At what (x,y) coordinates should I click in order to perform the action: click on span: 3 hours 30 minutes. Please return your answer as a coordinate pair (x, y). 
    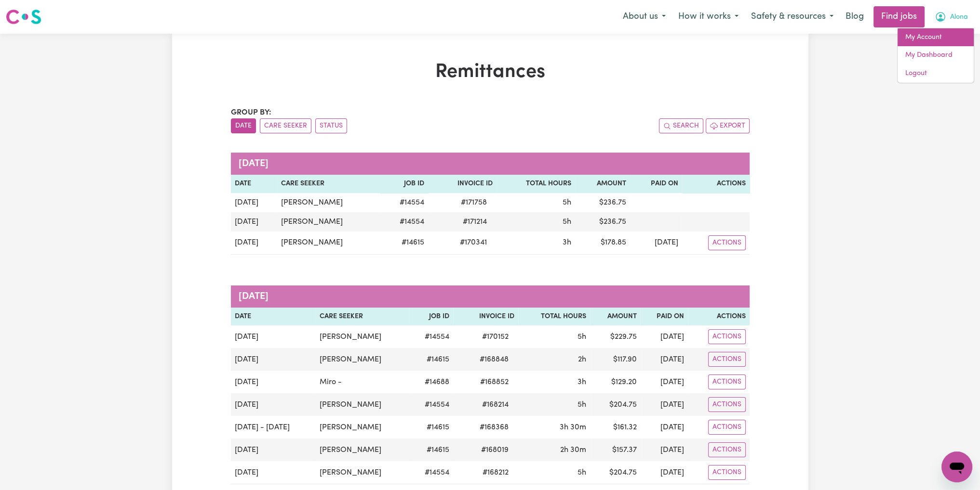
    Looking at the image, I should click on (573, 427).